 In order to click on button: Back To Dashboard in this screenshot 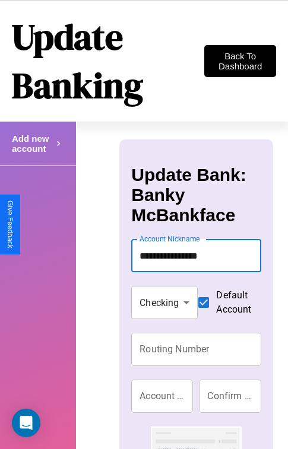, I will do `click(240, 61)`.